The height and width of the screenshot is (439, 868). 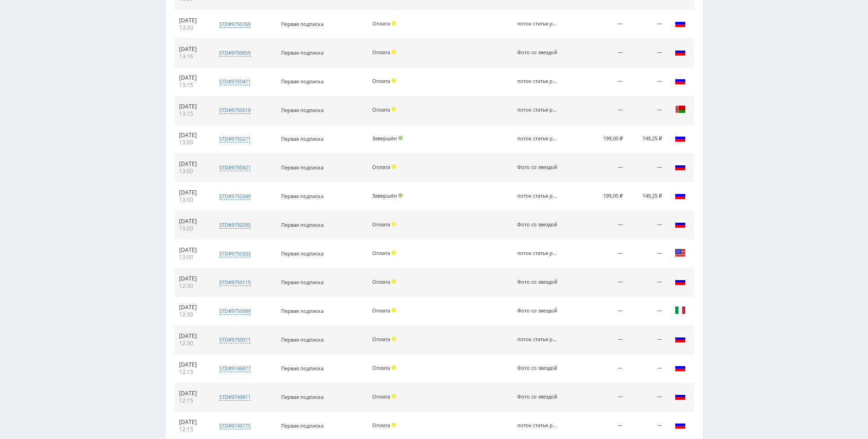 I want to click on div: std#9750089, so click(x=234, y=311).